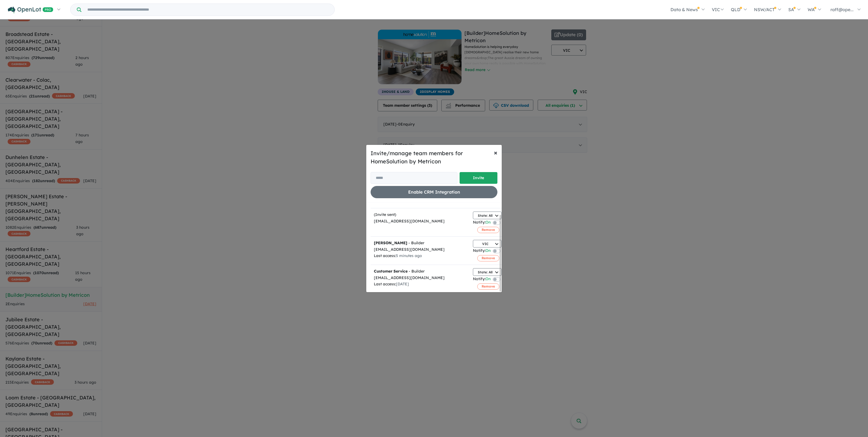 The height and width of the screenshot is (437, 868). Describe the element at coordinates (409, 255) in the screenshot. I see `span: 5 minutes ago` at that location.